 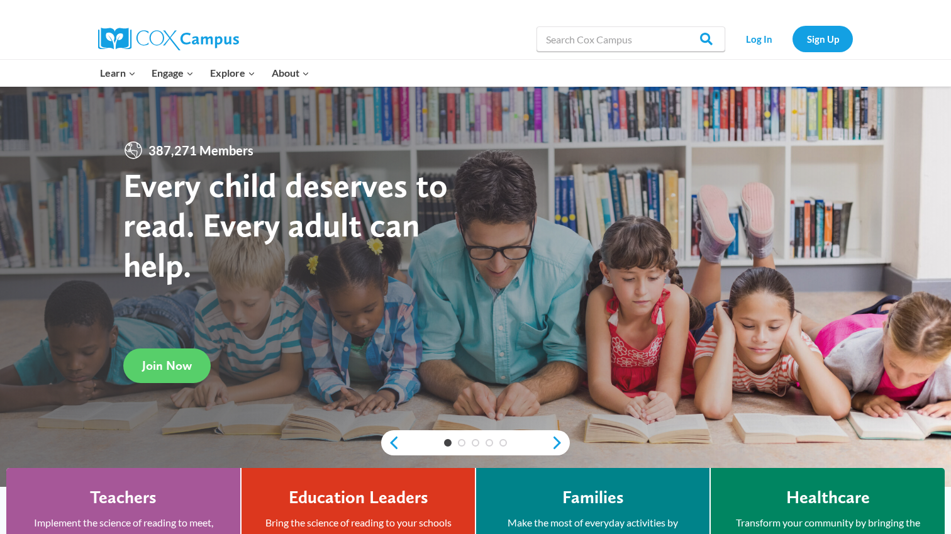 I want to click on a: previous, so click(x=390, y=443).